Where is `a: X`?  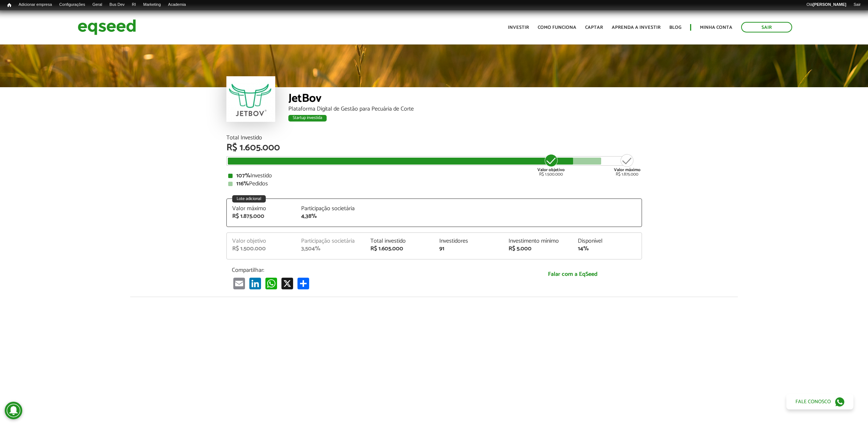
a: X is located at coordinates (287, 283).